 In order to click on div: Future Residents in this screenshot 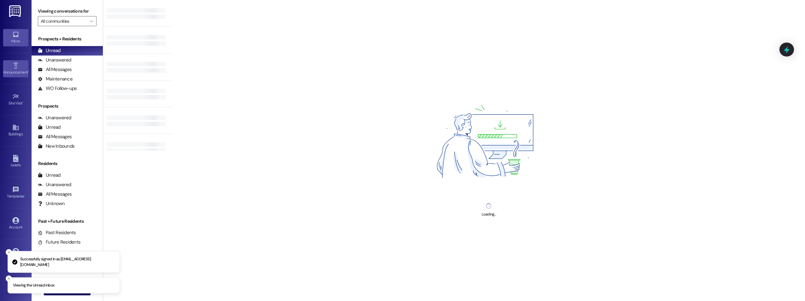, I will do `click(59, 242)`.